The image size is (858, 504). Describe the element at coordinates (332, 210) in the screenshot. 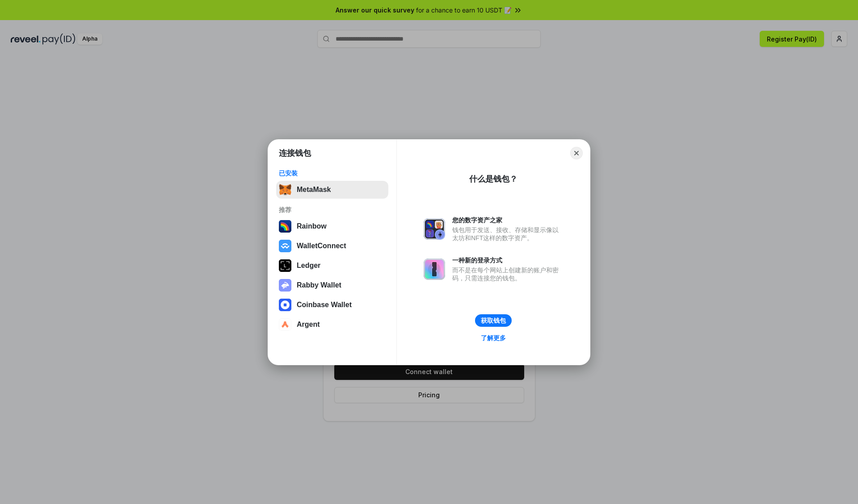

I see `div: 推荐` at that location.